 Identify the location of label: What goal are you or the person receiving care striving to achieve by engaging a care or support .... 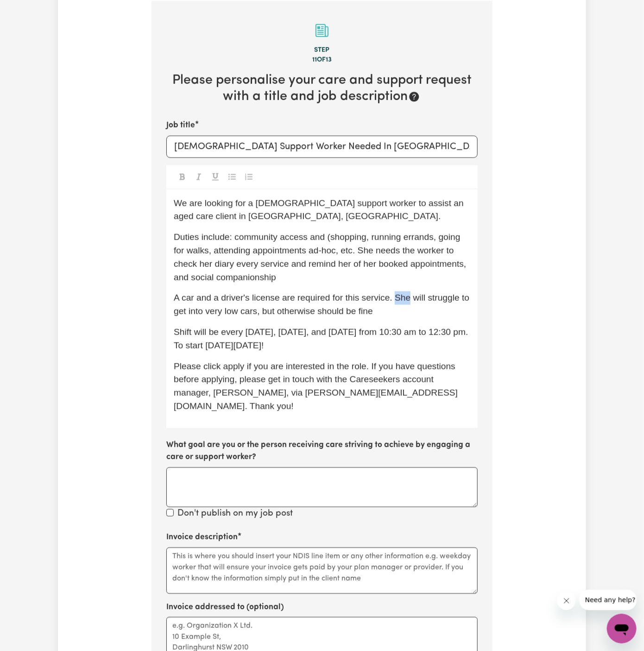
(322, 451).